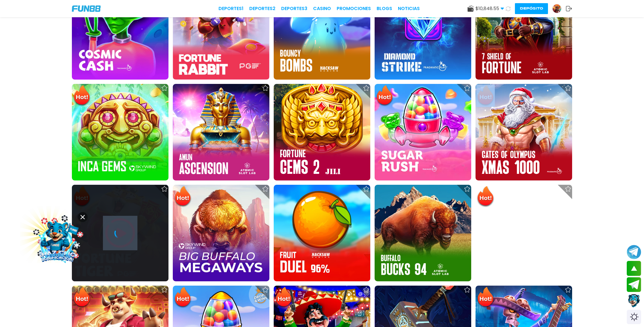 The width and height of the screenshot is (644, 327). Describe the element at coordinates (634, 285) in the screenshot. I see `button: Join telegram` at that location.